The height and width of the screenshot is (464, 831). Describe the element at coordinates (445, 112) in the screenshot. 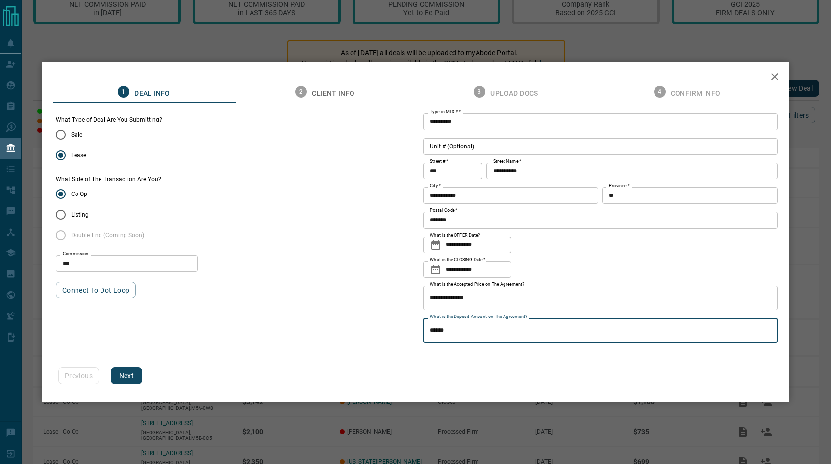

I see `label: Type in MLS #` at that location.